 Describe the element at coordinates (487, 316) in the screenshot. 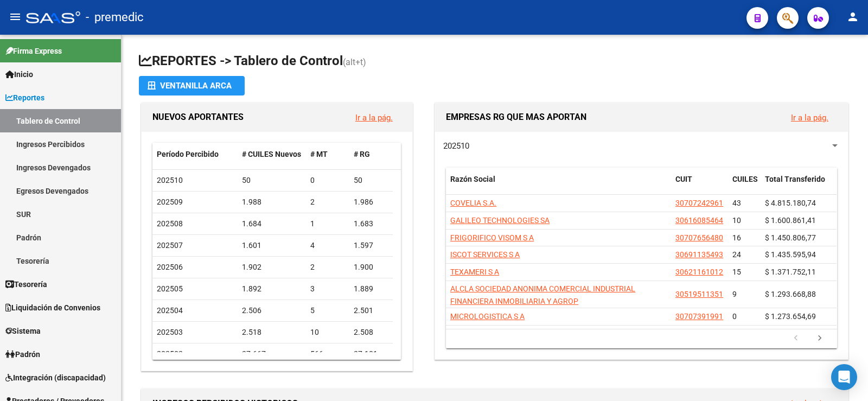

I see `span: MICROLOGISTICA S A` at that location.